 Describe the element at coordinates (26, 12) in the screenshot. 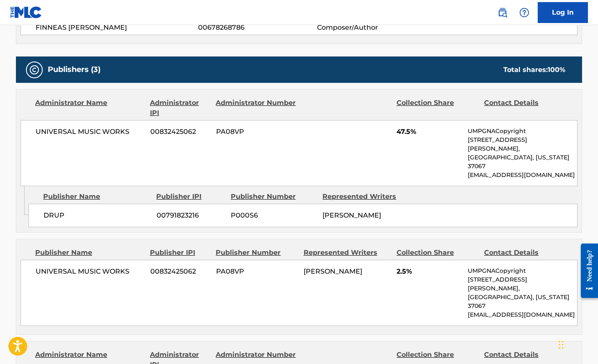

I see `img: MLC Logo` at that location.